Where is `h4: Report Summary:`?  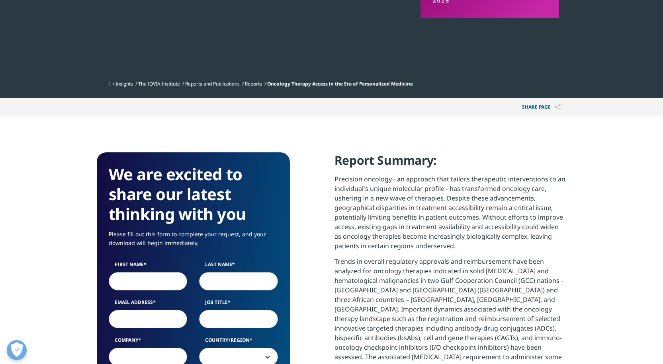 h4: Report Summary: is located at coordinates (450, 163).